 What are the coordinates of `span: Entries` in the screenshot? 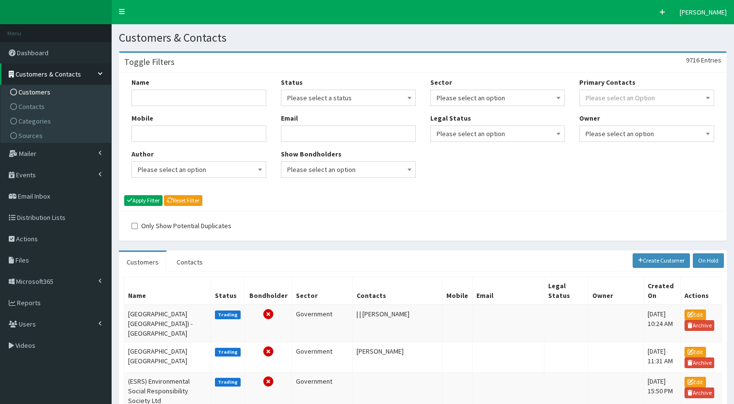 It's located at (711, 60).